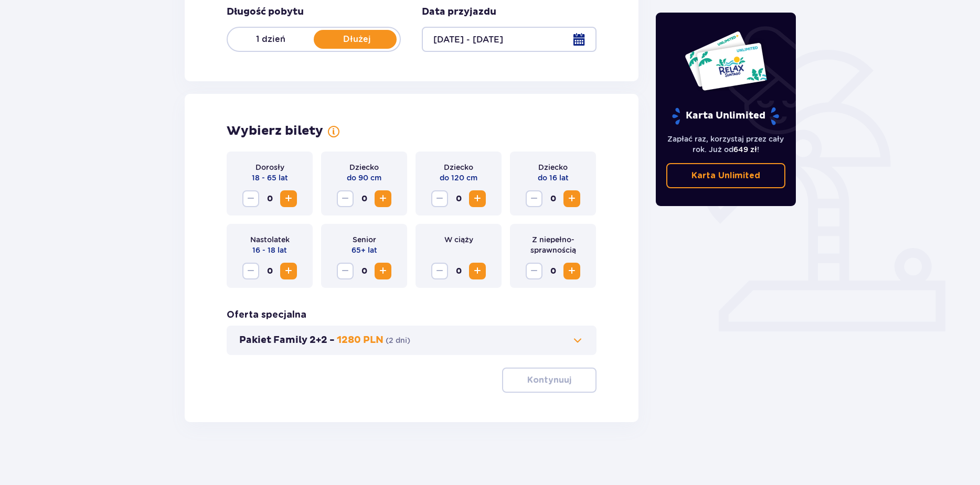 The width and height of the screenshot is (980, 485). Describe the element at coordinates (269, 177) in the screenshot. I see `p: 18 - 65 lat` at that location.